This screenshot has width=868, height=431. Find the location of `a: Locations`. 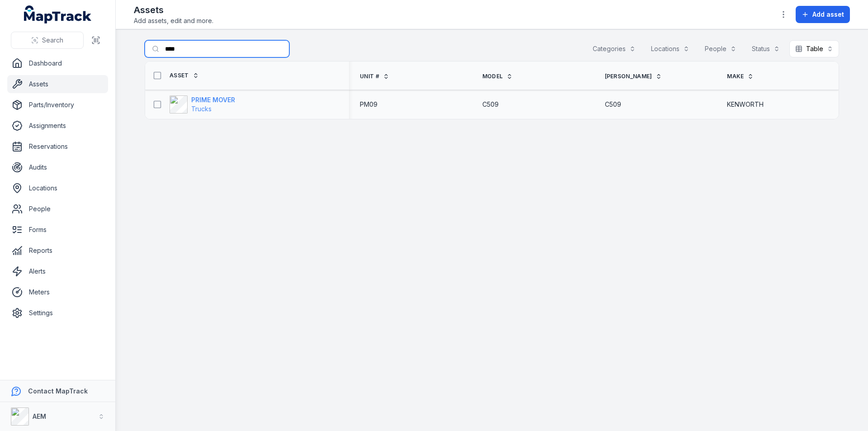

a: Locations is located at coordinates (57, 188).